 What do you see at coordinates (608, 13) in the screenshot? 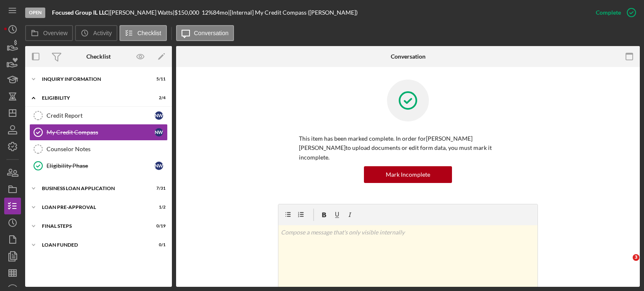
I see `div: Complete` at bounding box center [608, 13].